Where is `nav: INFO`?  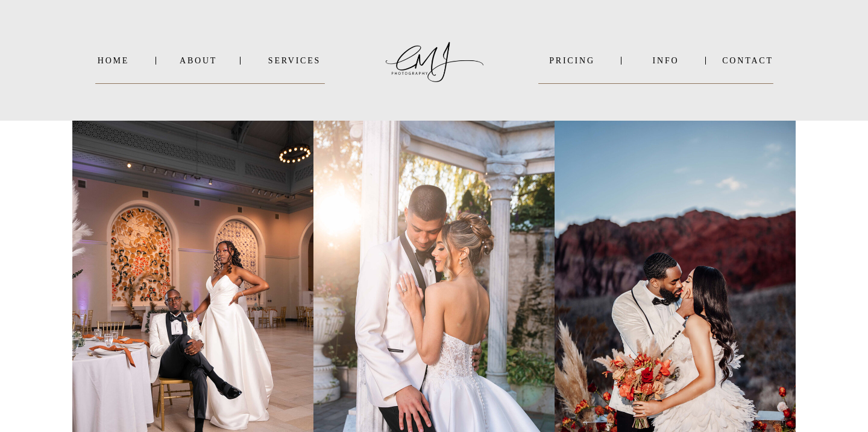
nav: INFO is located at coordinates (666, 61).